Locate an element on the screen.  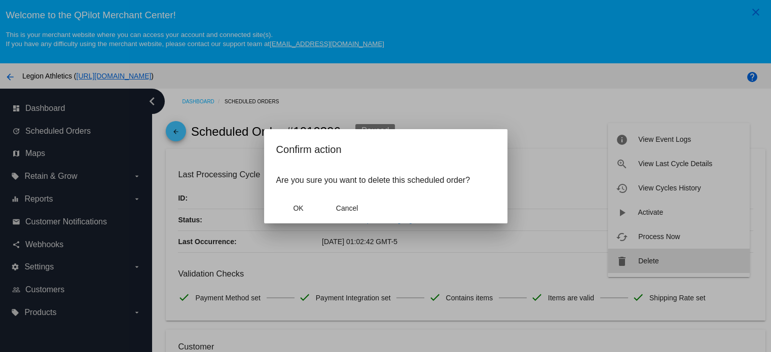
p: Are you sure you want to delete this scheduled order? is located at coordinates (386, 180).